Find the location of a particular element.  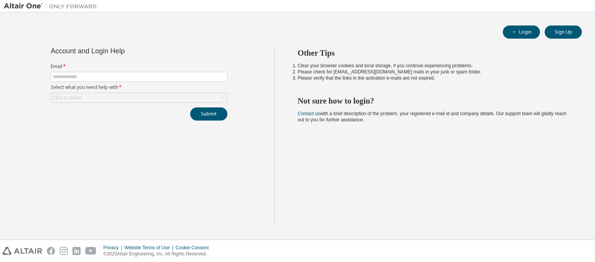

span: with a brief description of the problem, your registered e-mail id and company details. Our suppo... is located at coordinates (432, 117).